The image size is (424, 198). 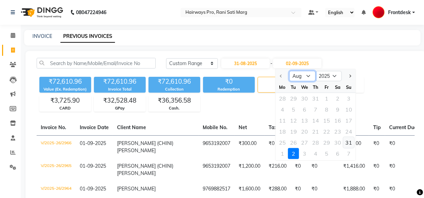 I want to click on td: ₹1,416.00, so click(x=354, y=170).